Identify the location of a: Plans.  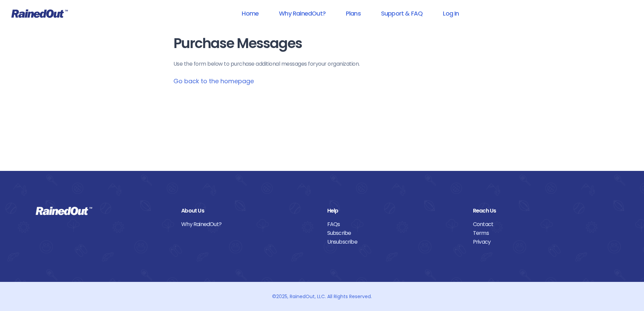
(353, 13).